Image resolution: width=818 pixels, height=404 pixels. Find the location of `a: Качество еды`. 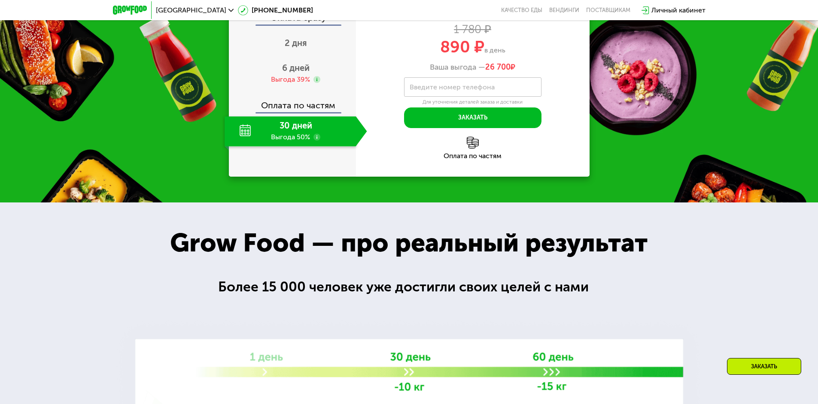

a: Качество еды is located at coordinates (522, 10).